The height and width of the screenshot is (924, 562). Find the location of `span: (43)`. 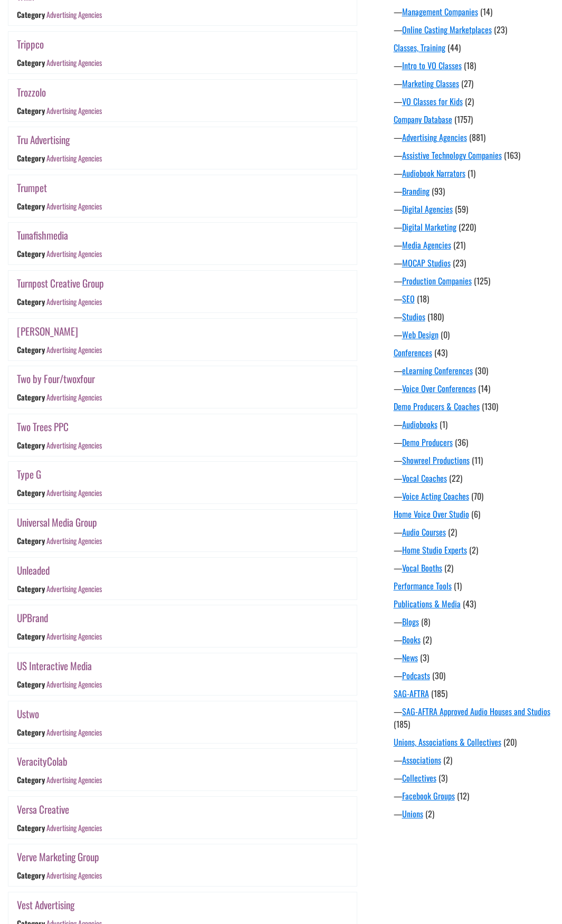

span: (43) is located at coordinates (469, 603).